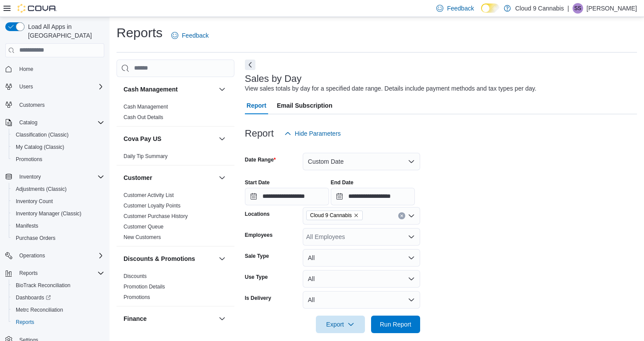  I want to click on button: Open list of options, so click(411, 237).